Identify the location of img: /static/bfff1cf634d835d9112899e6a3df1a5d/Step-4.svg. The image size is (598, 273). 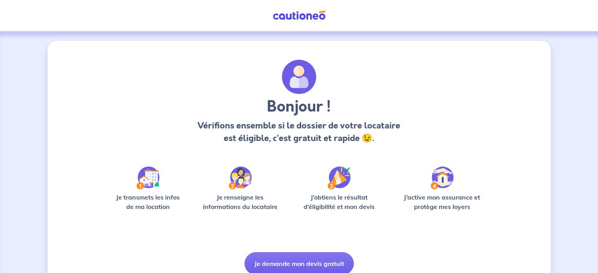
(442, 178).